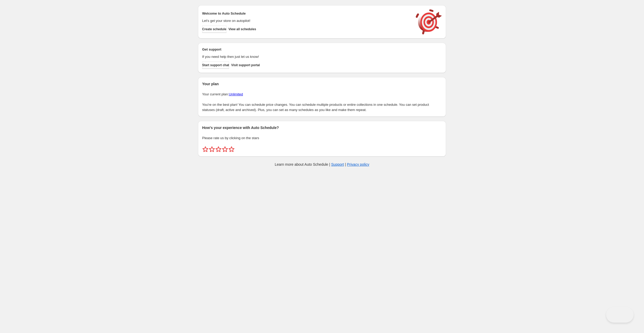 This screenshot has width=644, height=333. Describe the element at coordinates (214, 29) in the screenshot. I see `button: Create schedule` at that location.